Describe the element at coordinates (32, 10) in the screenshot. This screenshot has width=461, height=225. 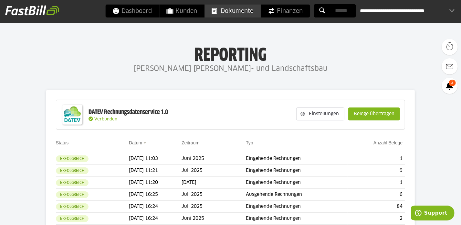
I see `img: fastbill_logo_white.png` at that location.